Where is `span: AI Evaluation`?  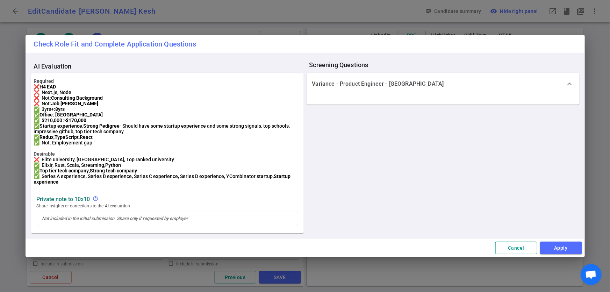
span: AI Evaluation is located at coordinates (170, 66).